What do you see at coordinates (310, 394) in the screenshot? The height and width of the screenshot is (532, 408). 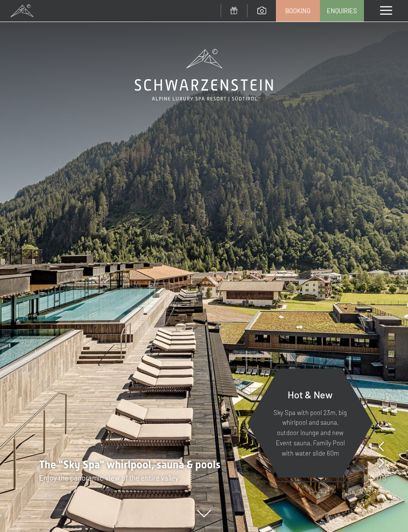 I see `span: Hot & New` at bounding box center [310, 394].